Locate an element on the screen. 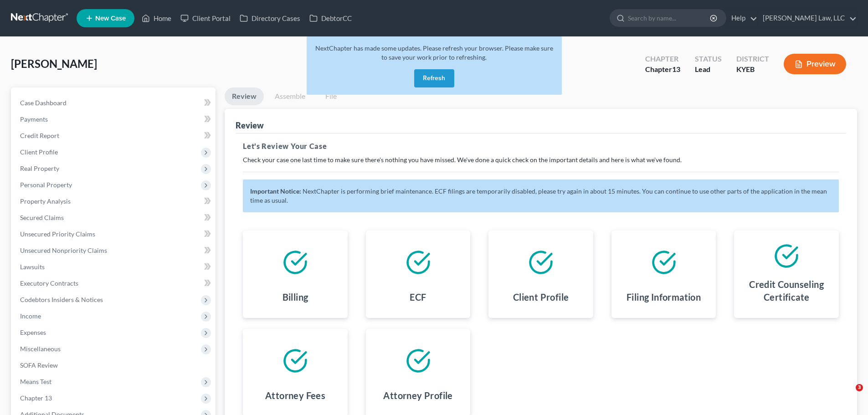 This screenshot has height=415, width=868. span: Means Test is located at coordinates (35, 381).